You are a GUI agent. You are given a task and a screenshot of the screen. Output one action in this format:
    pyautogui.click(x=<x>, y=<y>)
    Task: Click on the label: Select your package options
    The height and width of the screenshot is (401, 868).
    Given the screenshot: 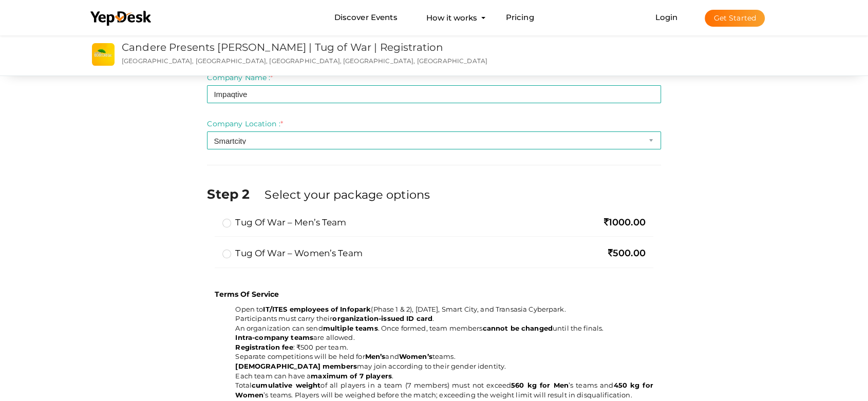 What is the action you would take?
    pyautogui.click(x=347, y=195)
    